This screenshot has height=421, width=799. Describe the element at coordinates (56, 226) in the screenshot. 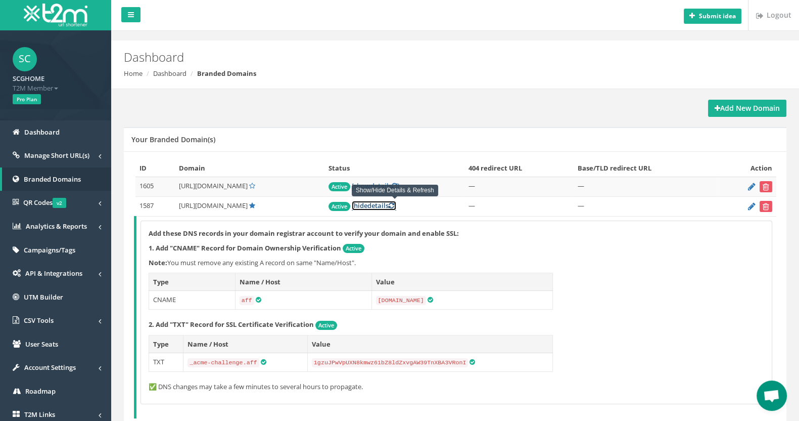

I see `span: Analytics & Reports` at that location.